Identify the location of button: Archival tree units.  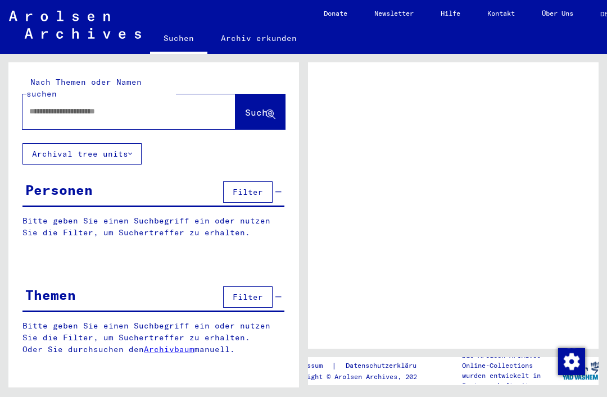
(82, 154).